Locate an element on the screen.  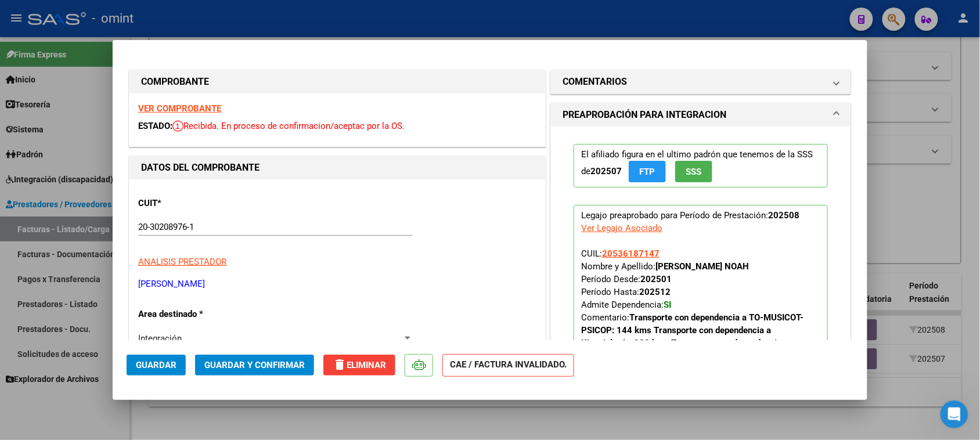
strong: Transporte con dependencia a TO-MUSICOT-PSICOP: 144 kms Transporte con dependencia a Kinesiología... is located at coordinates (692, 343).